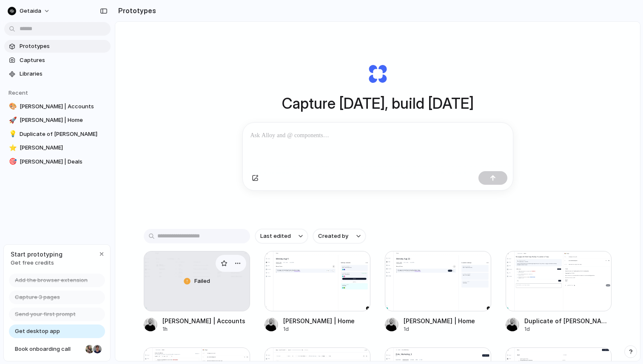  Describe the element at coordinates (63, 46) in the screenshot. I see `span: Prototypes` at that location.